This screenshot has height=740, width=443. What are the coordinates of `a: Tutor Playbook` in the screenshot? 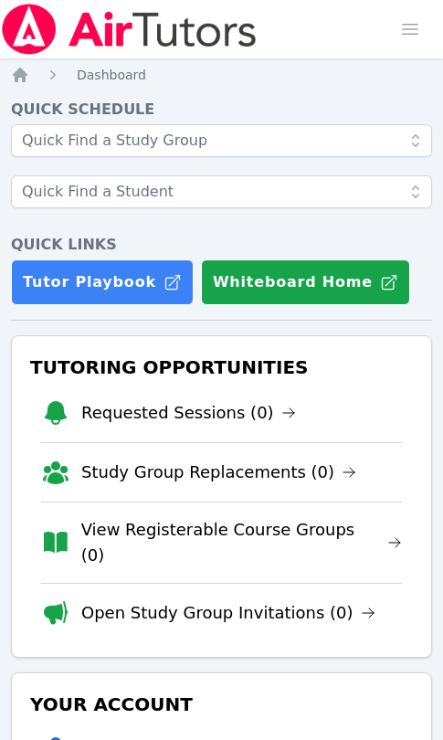 It's located at (102, 282).